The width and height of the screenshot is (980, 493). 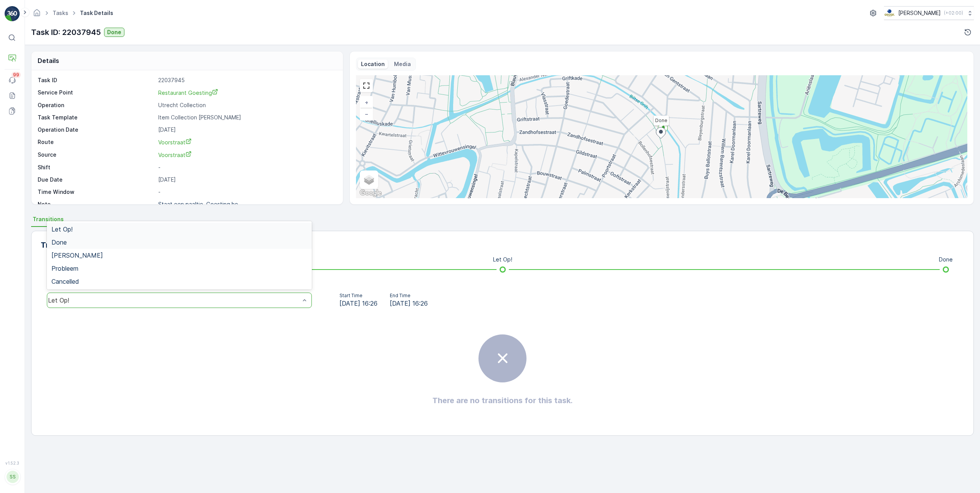 I want to click on h2: There are no transitions for this task., so click(x=503, y=400).